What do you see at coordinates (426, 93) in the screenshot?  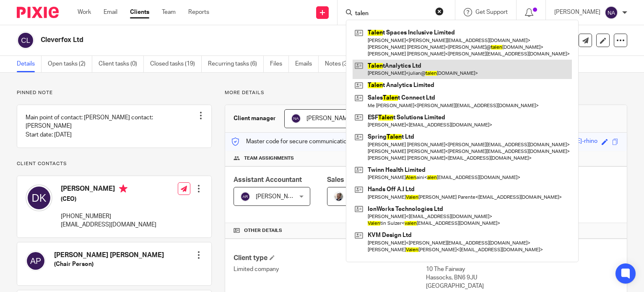 I see `p: More details` at bounding box center [426, 93].